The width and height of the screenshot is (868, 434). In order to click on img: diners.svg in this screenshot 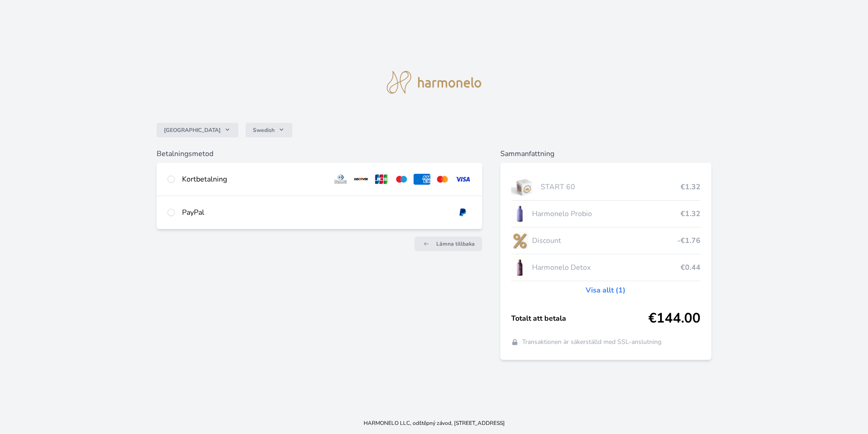, I will do `click(340, 179)`.